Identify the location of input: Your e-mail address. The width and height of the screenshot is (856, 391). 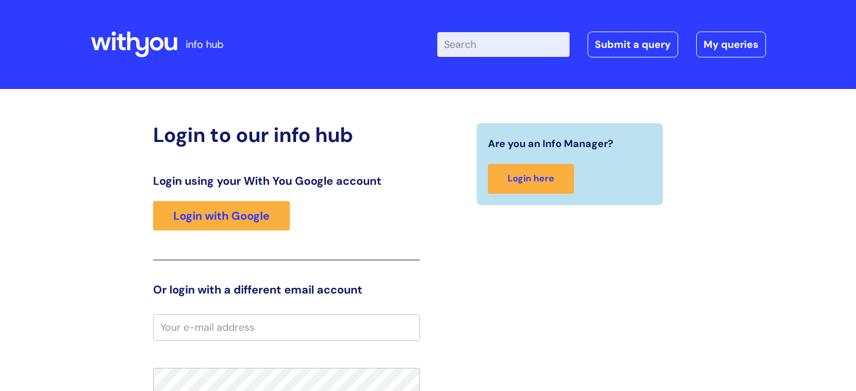
(287, 327).